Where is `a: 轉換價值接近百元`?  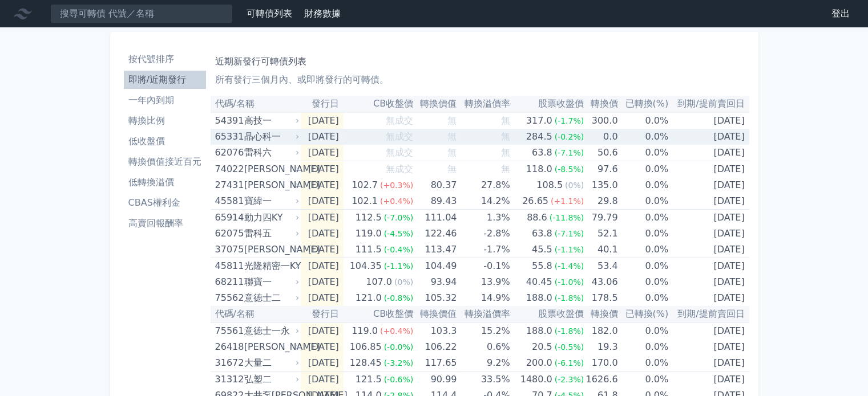 a: 轉換價值接近百元 is located at coordinates (165, 162).